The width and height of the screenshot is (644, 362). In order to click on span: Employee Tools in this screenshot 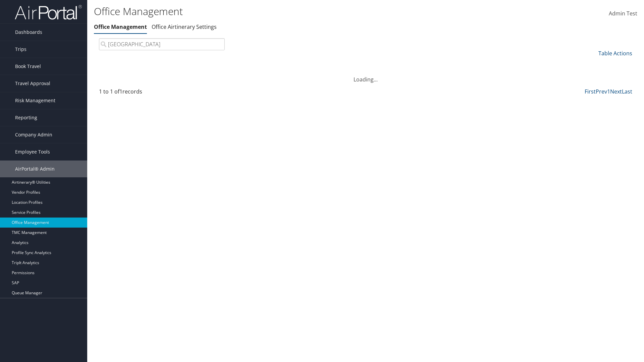, I will do `click(33, 152)`.